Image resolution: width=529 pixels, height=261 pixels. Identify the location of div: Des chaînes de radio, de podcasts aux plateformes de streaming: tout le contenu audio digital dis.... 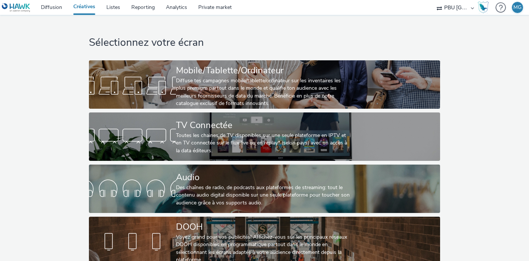
(263, 195).